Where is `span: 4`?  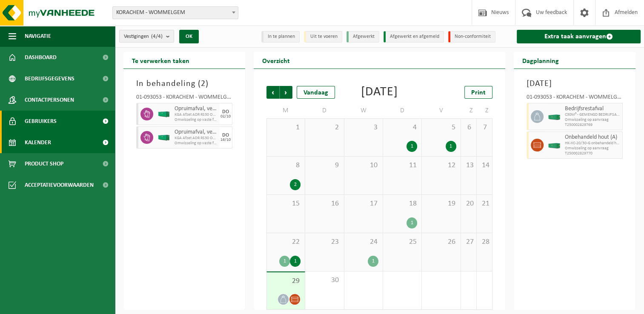
span: 4 is located at coordinates (402, 127).